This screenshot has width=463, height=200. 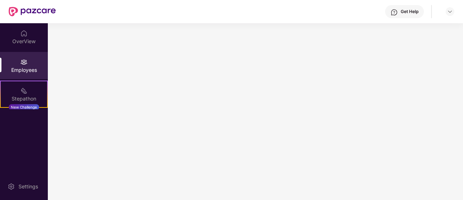 What do you see at coordinates (24, 62) in the screenshot?
I see `img: svg+xml;base64,PHN2ZyBpZD0iRW1wbG95ZWVzIiB4bWxucz0iaHR0cDovL3d3dy53My5vcmcvMjAwMC9zdmciIHdpZHRoPS...` at bounding box center [24, 62].